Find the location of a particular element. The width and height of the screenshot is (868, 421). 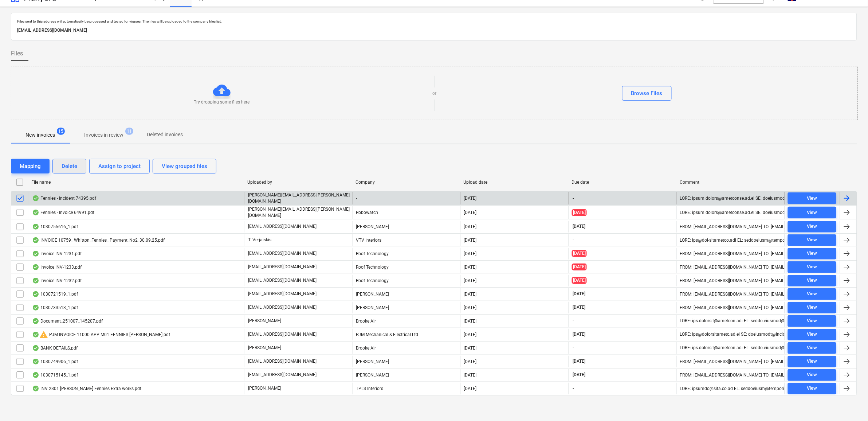

span: 15 is located at coordinates (61, 131).